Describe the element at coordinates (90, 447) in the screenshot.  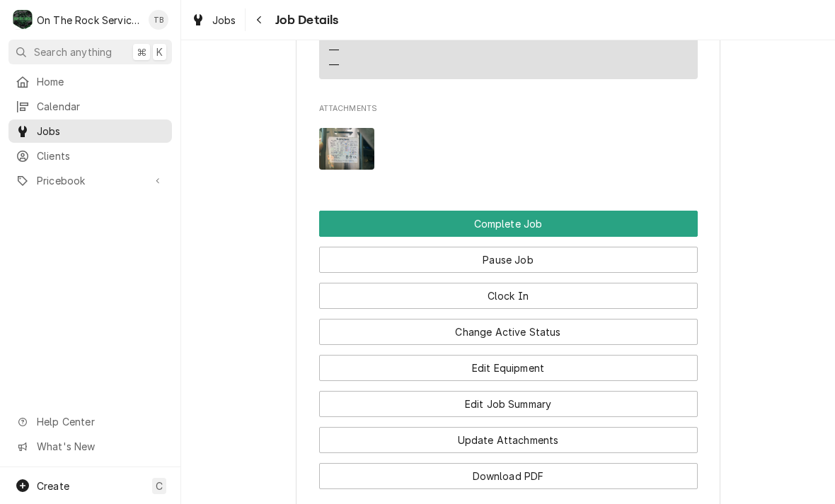
I see `a: Go to What's New` at that location.